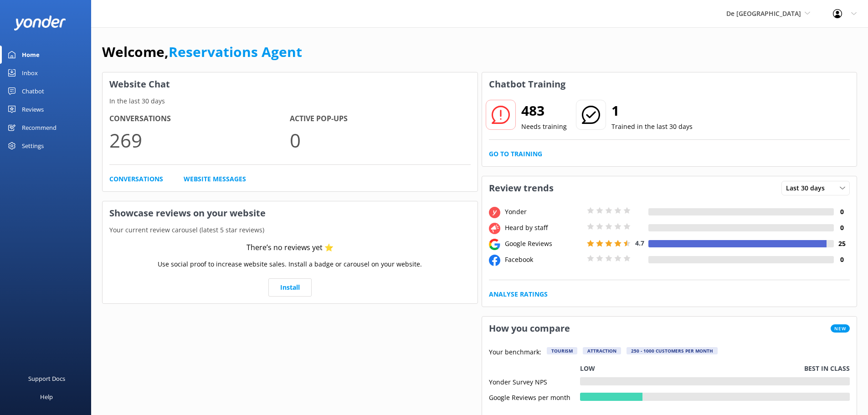 Image resolution: width=868 pixels, height=415 pixels. Describe the element at coordinates (215, 179) in the screenshot. I see `a: Website Messages` at that location.